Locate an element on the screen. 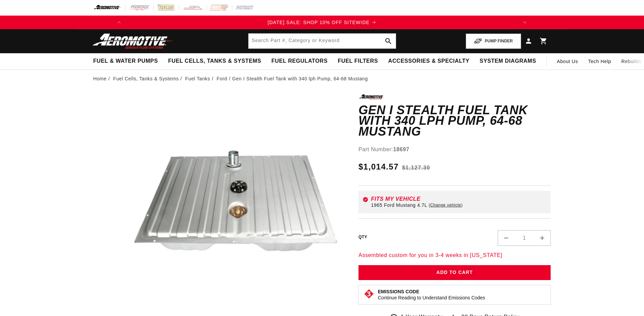 The height and width of the screenshot is (316, 644). span: $1,014.57 is located at coordinates (378, 167).